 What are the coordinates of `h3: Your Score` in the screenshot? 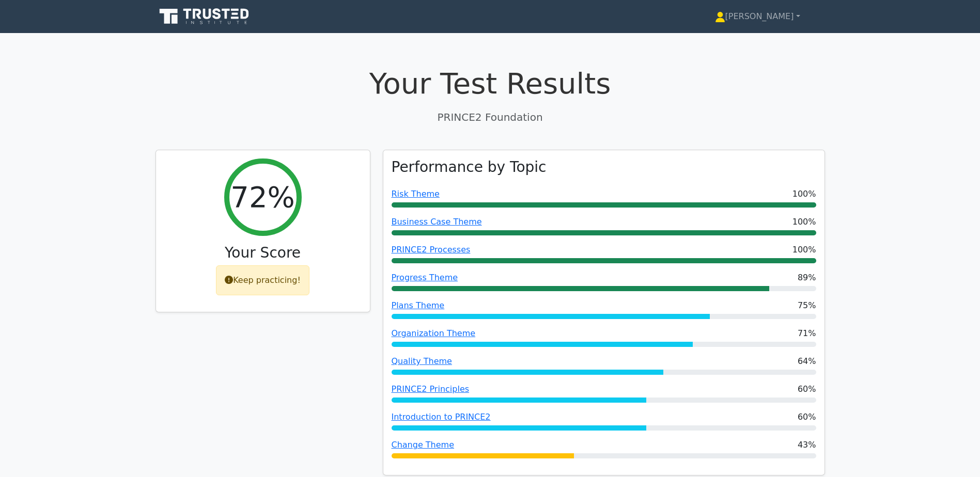 It's located at (263, 253).